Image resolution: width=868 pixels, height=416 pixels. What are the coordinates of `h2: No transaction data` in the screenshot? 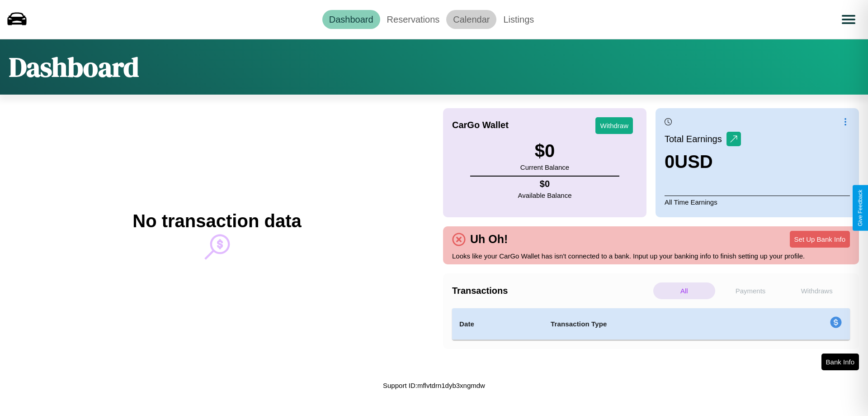 It's located at (216, 221).